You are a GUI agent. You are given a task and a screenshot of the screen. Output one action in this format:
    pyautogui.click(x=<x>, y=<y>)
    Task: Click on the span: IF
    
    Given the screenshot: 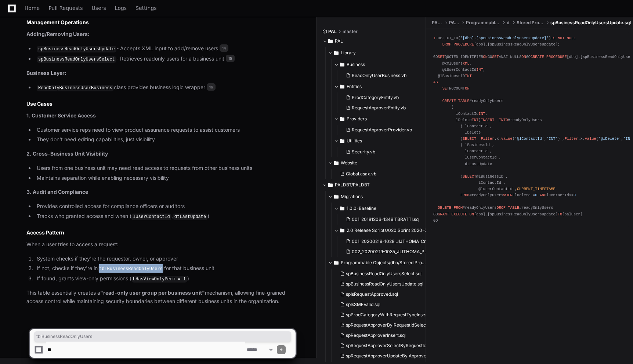 What is the action you would take?
    pyautogui.click(x=436, y=38)
    